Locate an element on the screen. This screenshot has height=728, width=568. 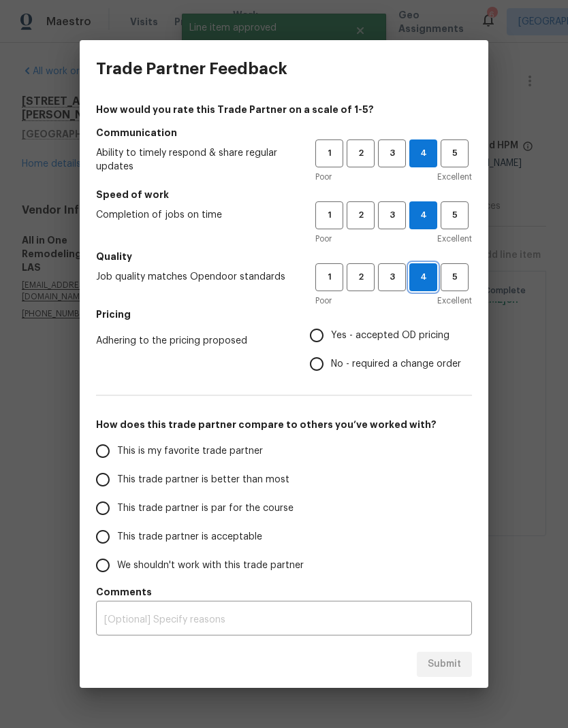
span: We shouldn't work with this trade partner is located at coordinates (210, 566).